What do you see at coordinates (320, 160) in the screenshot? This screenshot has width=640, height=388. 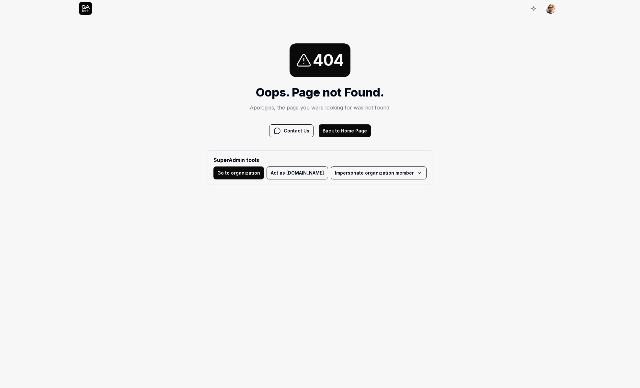 I see `b: SuperAdmin tools` at bounding box center [320, 160].